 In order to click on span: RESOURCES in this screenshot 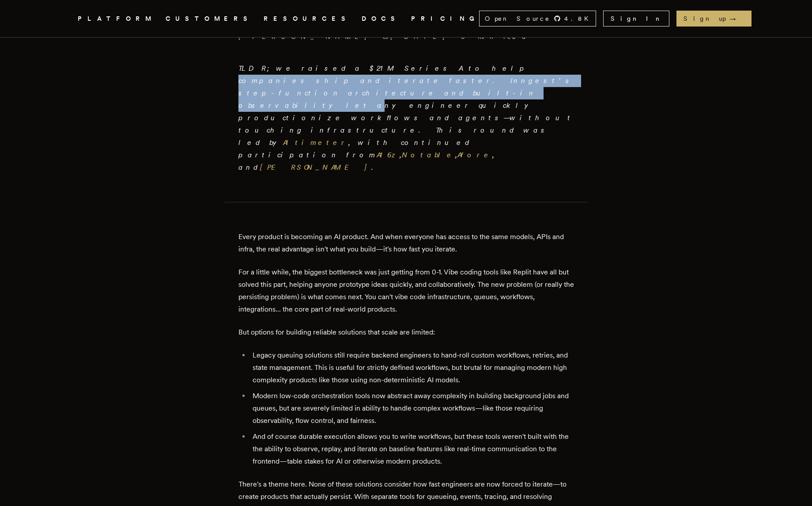, I will do `click(308, 18)`.